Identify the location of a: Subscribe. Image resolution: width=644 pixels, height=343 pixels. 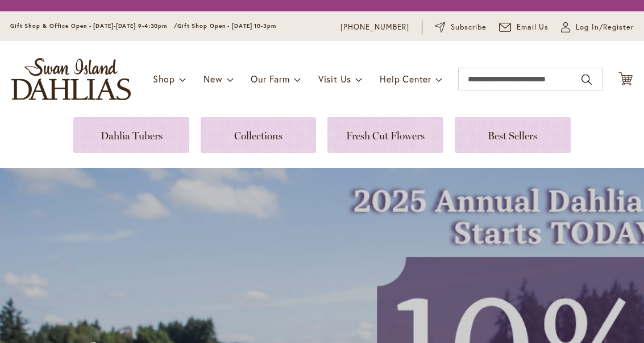
(461, 28).